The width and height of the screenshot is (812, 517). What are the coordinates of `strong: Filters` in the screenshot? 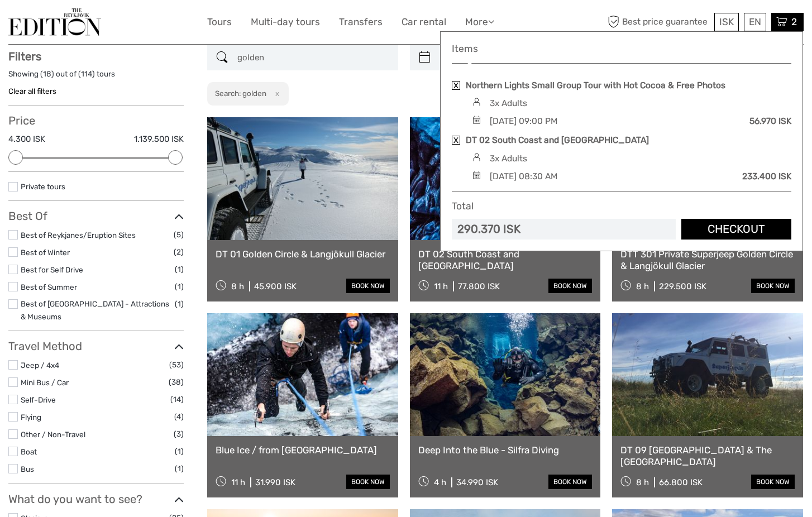 It's located at (25, 56).